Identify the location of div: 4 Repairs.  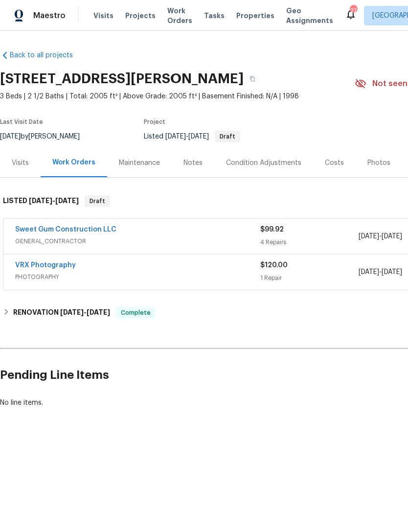
(309, 242).